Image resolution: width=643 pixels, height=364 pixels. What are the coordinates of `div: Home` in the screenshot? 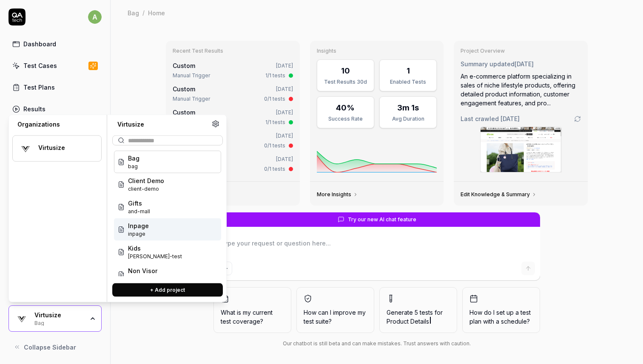 It's located at (156, 13).